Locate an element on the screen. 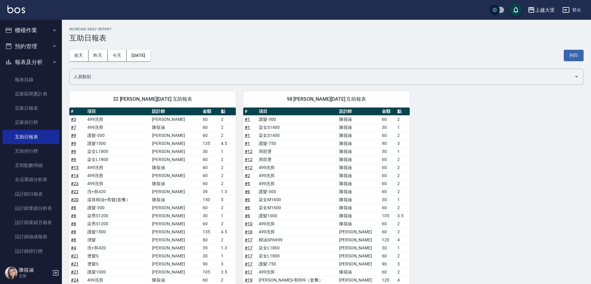  a: 店家區間累計表 is located at coordinates (31, 94).